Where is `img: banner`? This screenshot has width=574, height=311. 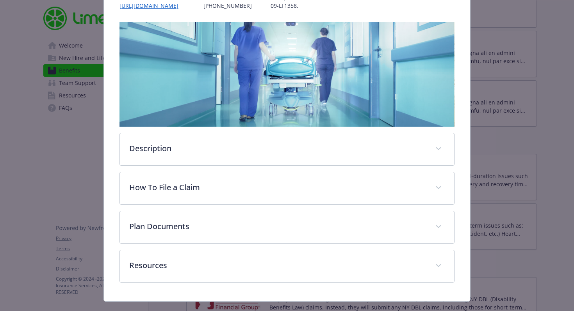
img: banner is located at coordinates (287, 75).